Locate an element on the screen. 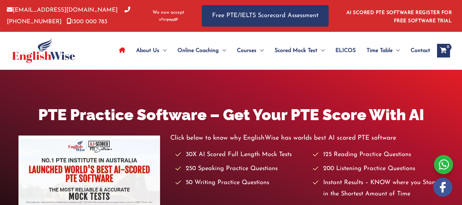 The height and width of the screenshot is (205, 462). img: cropped-ew-logo is located at coordinates (43, 51).